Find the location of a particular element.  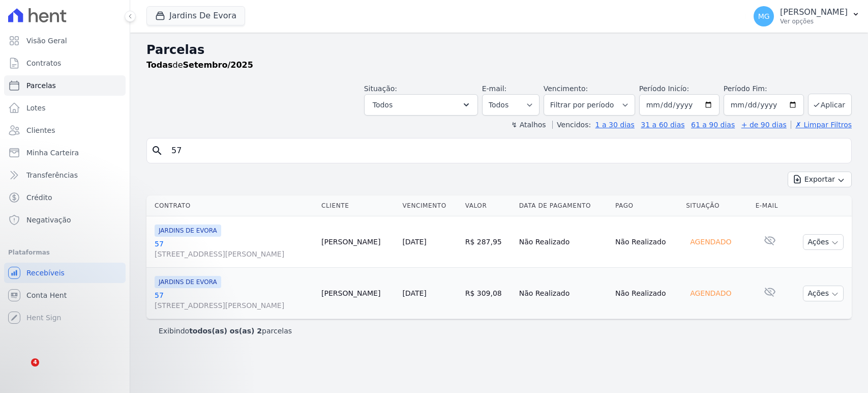

button: Jardins De Evora is located at coordinates (196, 16).